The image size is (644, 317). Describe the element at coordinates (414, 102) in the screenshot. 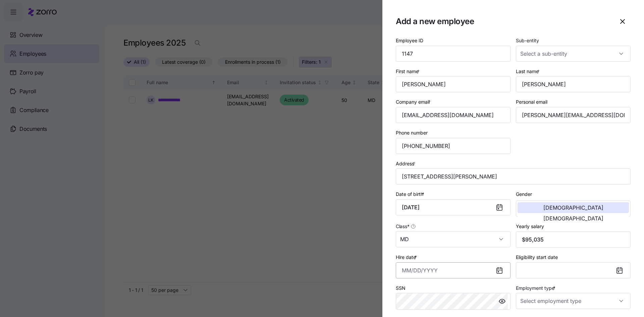

I see `label: Company email` at that location.